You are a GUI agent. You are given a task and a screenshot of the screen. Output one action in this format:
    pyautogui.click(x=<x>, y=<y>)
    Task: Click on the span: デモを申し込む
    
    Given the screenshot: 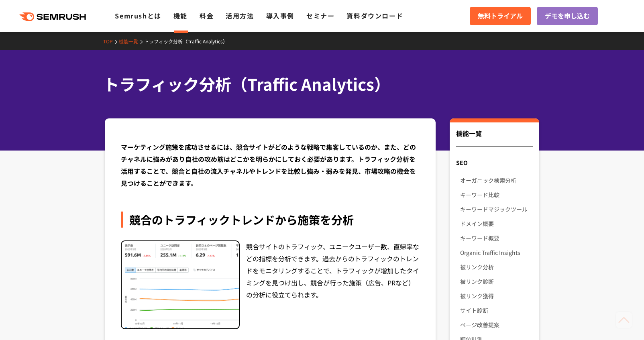 What is the action you would take?
    pyautogui.click(x=568, y=16)
    